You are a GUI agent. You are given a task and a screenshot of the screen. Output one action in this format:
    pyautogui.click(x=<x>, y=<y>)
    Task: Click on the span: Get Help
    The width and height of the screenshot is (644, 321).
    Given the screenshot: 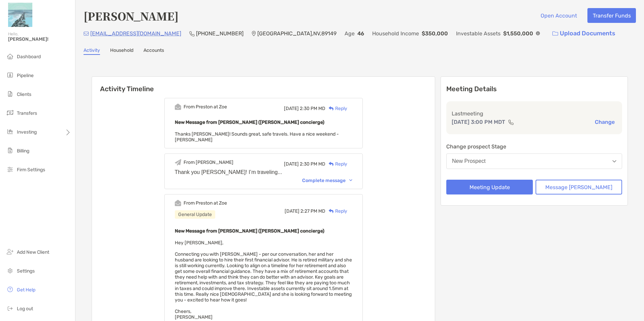 What is the action you would take?
    pyautogui.click(x=26, y=290)
    